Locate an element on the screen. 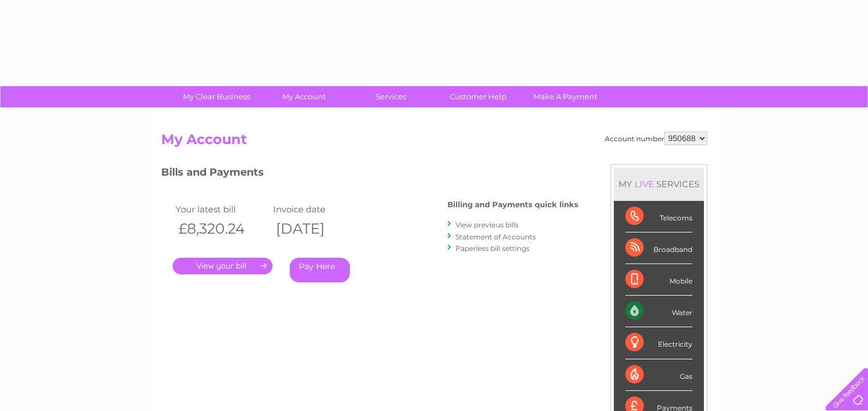 This screenshot has width=868, height=411. td: Invoice date is located at coordinates (319, 209).